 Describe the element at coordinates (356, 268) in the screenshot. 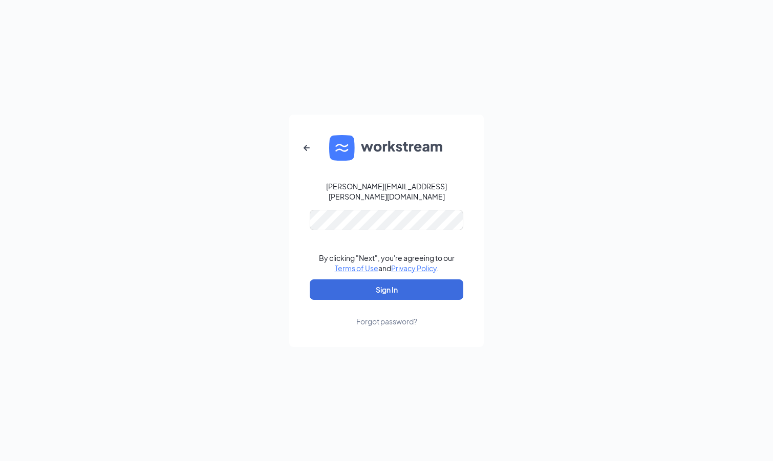

I see `a: Terms of Use` at that location.